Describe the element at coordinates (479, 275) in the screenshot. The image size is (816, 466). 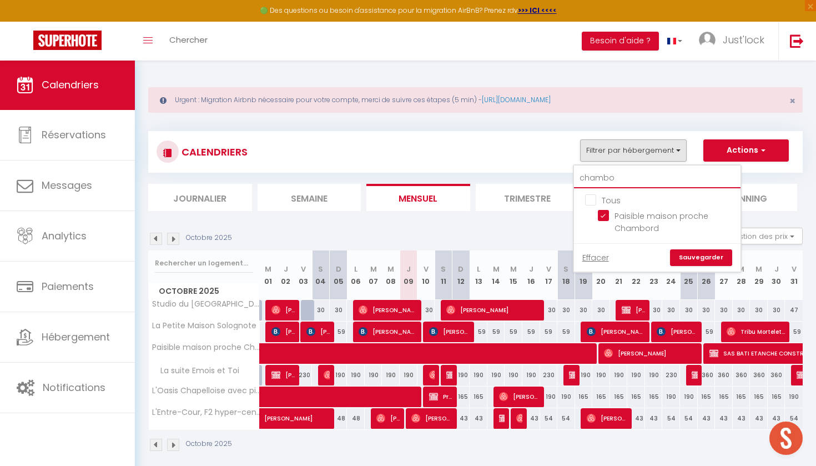
I see `th: 13` at that location.